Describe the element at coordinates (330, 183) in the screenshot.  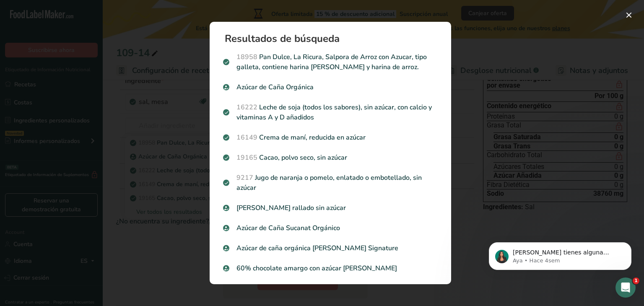
I see `p: Jugo de naranja o pomelo, enlatado o embotellado, sin azúcar` at that location.